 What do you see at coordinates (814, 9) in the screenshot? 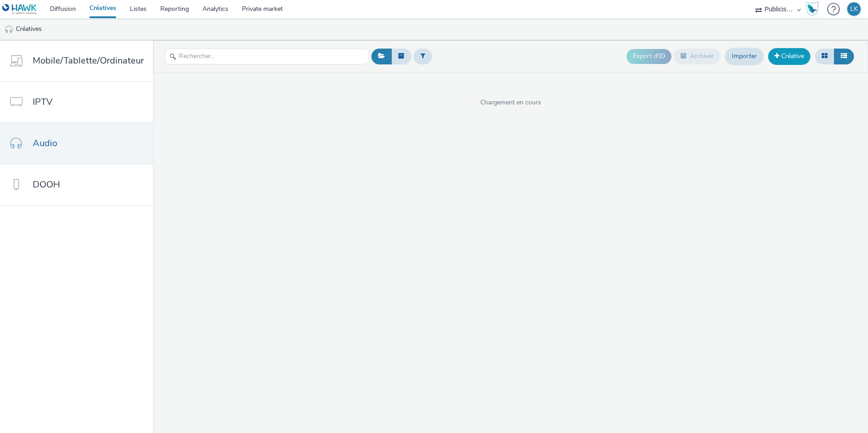
I see `a: Hawk Academy` at bounding box center [814, 9].